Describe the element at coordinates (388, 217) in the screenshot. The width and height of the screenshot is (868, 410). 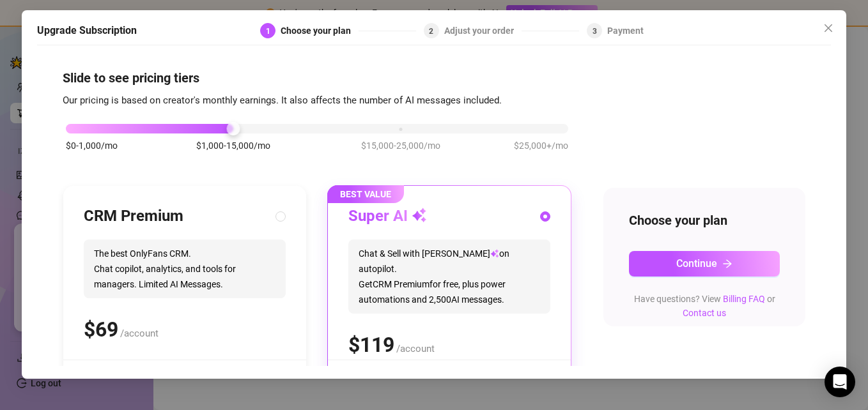
I see `h3: Super AI` at that location.